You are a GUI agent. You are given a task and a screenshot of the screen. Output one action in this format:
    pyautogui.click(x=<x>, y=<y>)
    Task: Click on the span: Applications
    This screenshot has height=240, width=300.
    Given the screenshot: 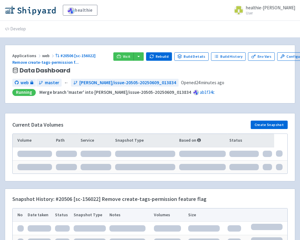 What is the action you would take?
    pyautogui.click(x=27, y=56)
    